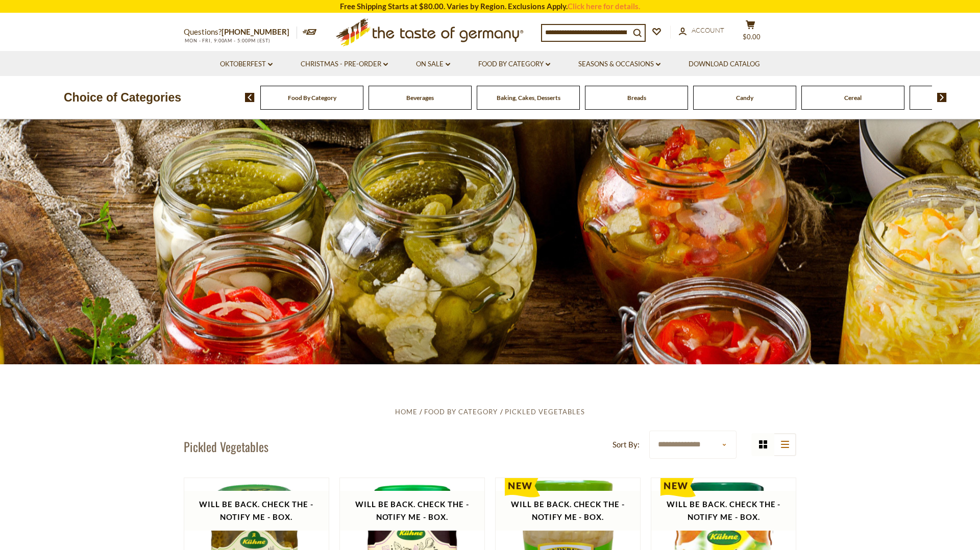 The height and width of the screenshot is (550, 980). I want to click on img: previous arrow, so click(249, 98).